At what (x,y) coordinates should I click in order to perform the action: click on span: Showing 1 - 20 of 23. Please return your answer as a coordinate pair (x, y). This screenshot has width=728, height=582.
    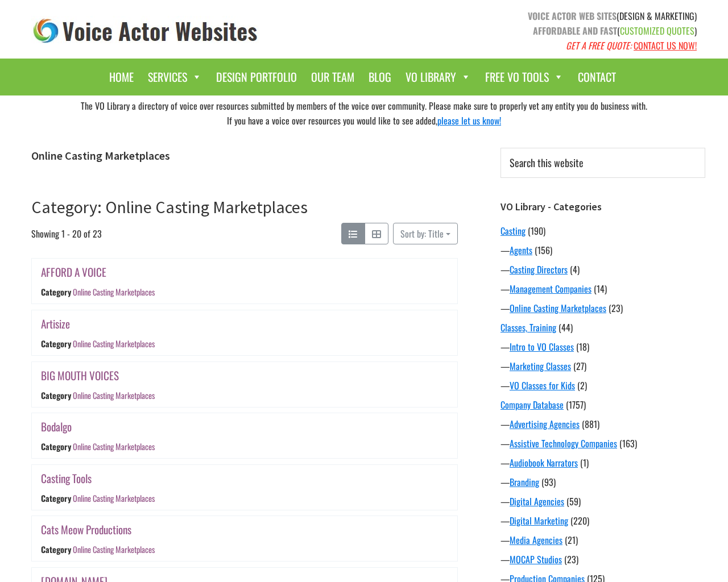
    Looking at the image, I should click on (66, 234).